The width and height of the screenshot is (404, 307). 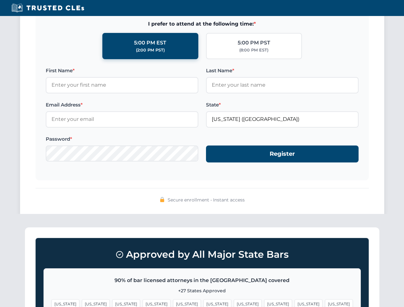 What do you see at coordinates (150, 43) in the screenshot?
I see `div: 5:00 PM EST` at bounding box center [150, 43].